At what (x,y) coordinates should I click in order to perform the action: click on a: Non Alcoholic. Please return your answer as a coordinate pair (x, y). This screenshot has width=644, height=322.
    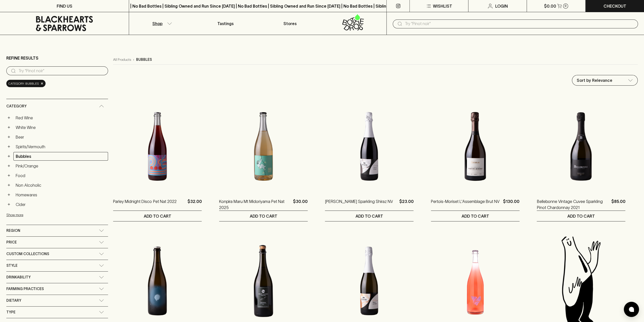
    Looking at the image, I should click on (61, 185).